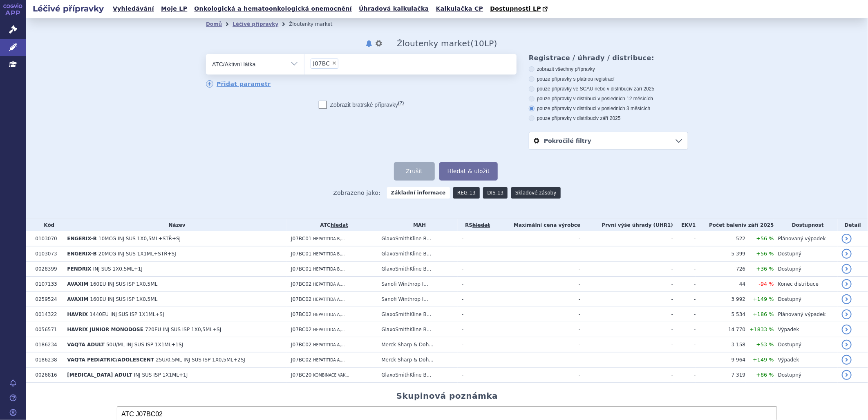 The image size is (868, 420). I want to click on td: Výpadek, so click(806, 329).